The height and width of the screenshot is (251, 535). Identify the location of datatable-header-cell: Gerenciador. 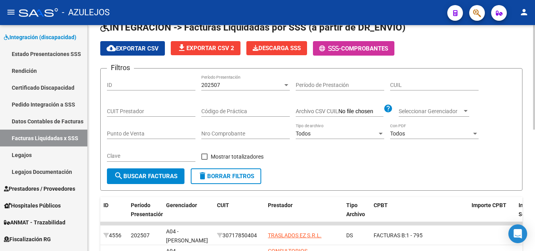
(188, 214).